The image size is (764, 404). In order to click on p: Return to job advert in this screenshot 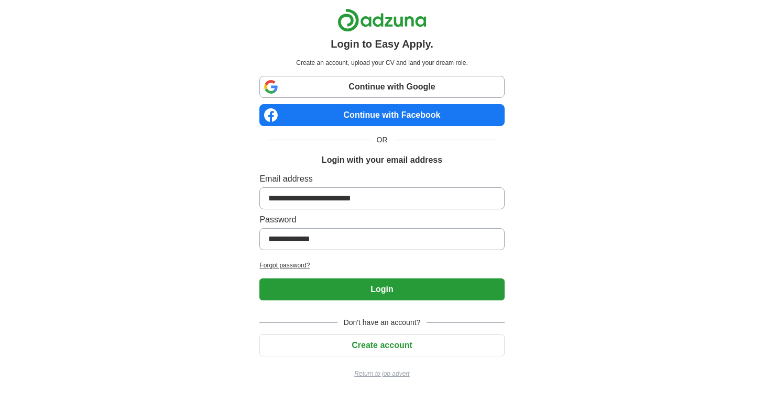, I will do `click(381, 374)`.